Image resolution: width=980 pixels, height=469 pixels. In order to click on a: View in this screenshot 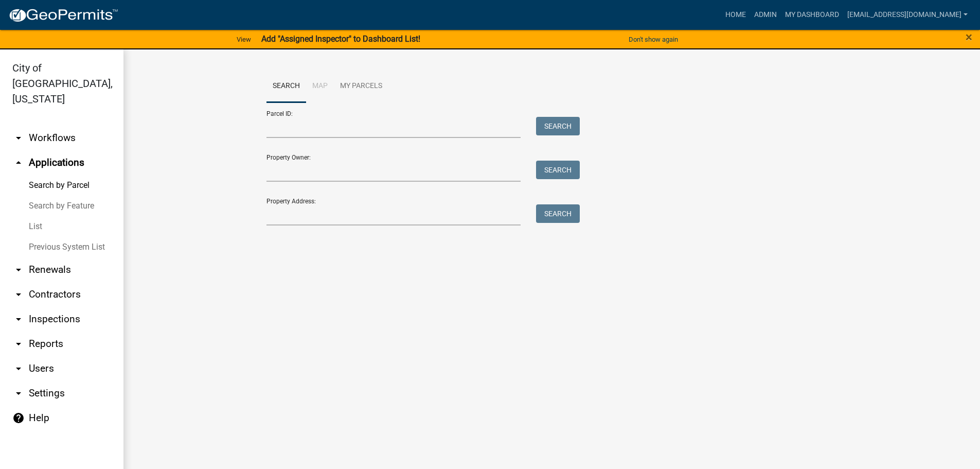, I will do `click(244, 39)`.